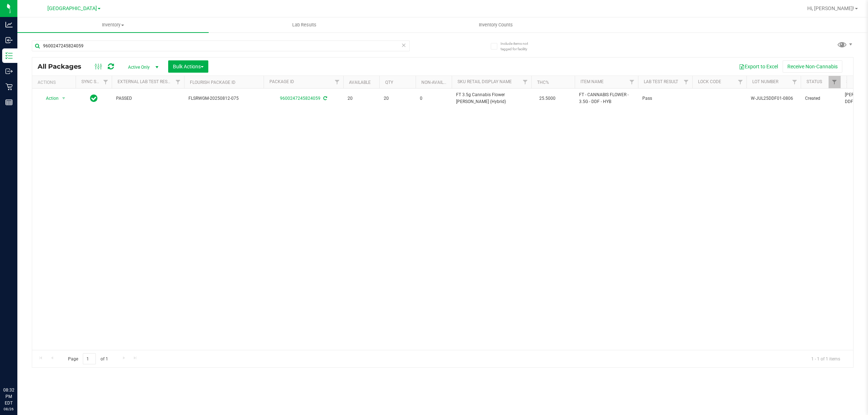 Image resolution: width=868 pixels, height=415 pixels. Describe the element at coordinates (812, 67) in the screenshot. I see `button: Receive Non-Cannabis` at that location.